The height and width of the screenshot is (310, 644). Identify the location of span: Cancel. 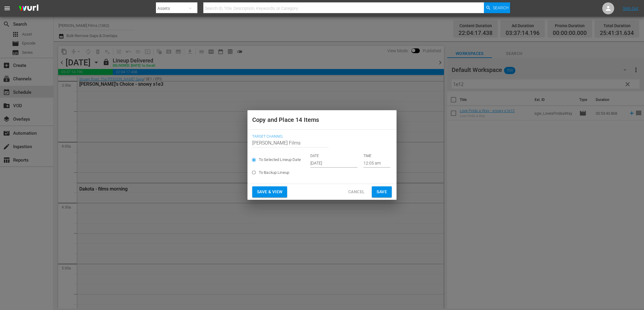
(356, 191).